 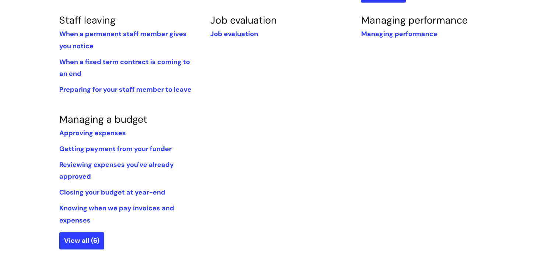 What do you see at coordinates (125, 90) in the screenshot?
I see `a: Preparing for your staff member to leave` at bounding box center [125, 90].